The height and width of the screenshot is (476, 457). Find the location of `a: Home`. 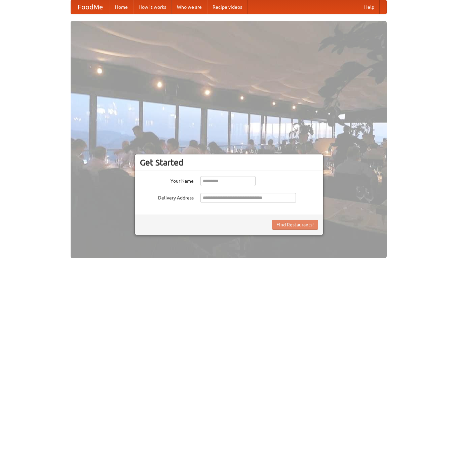

a: Home is located at coordinates (121, 7).